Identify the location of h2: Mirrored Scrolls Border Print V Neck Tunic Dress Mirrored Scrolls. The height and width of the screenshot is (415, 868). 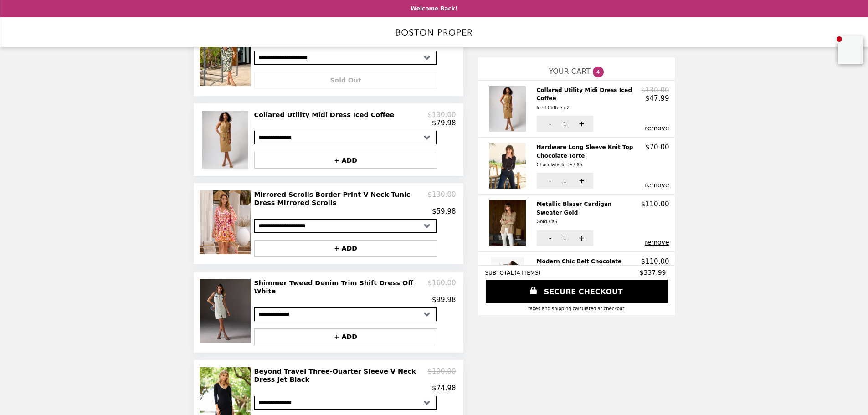
(341, 199).